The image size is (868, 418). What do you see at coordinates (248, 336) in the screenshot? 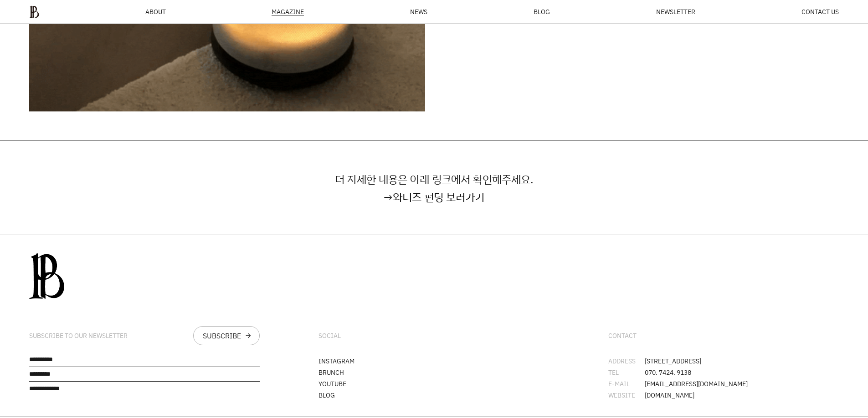
I see `div: arrow_forward` at bounding box center [248, 336].